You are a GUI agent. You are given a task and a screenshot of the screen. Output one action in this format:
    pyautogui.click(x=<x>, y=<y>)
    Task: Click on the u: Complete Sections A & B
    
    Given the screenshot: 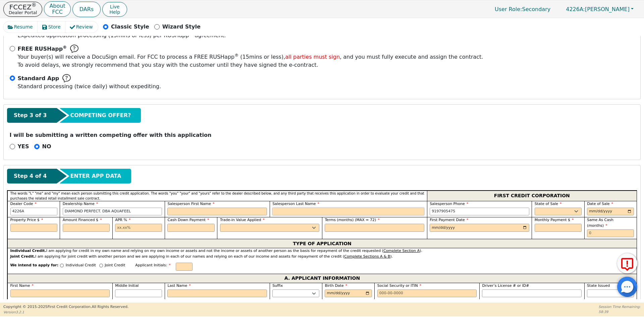 What is the action you would take?
    pyautogui.click(x=367, y=257)
    